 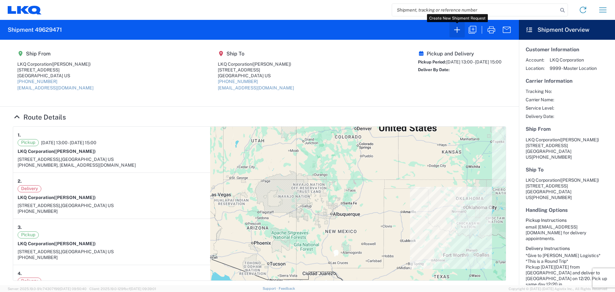 I want to click on span: Location:, so click(x=535, y=68).